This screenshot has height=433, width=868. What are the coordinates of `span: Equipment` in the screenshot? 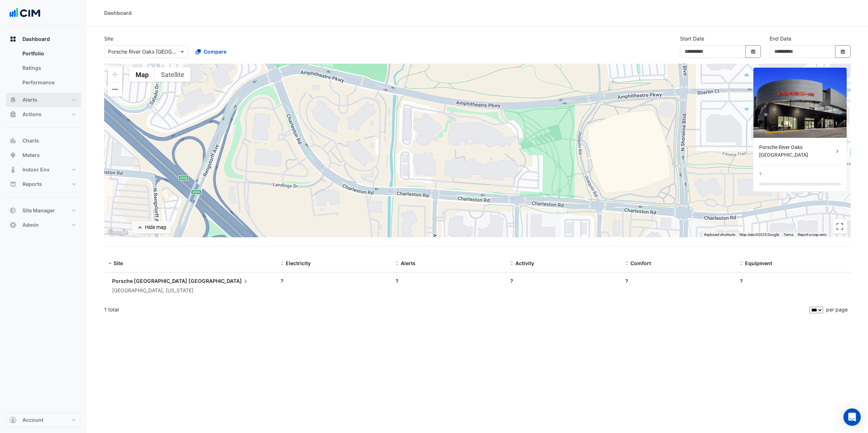 It's located at (758, 263).